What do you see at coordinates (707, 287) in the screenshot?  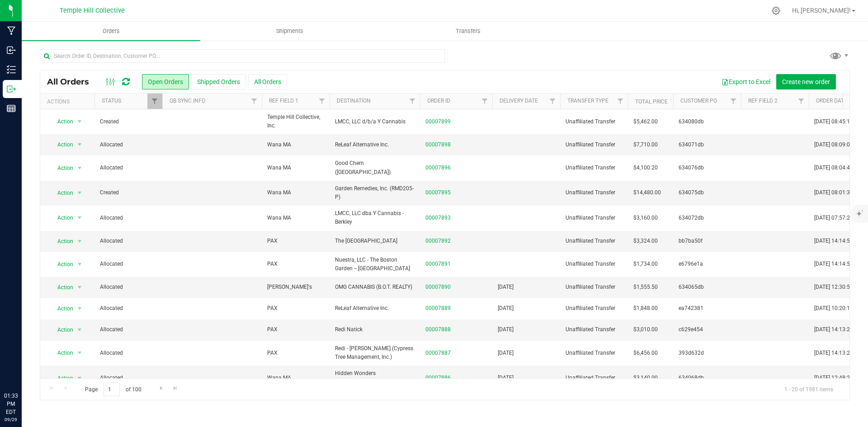 I see `span: 634065db` at bounding box center [707, 287].